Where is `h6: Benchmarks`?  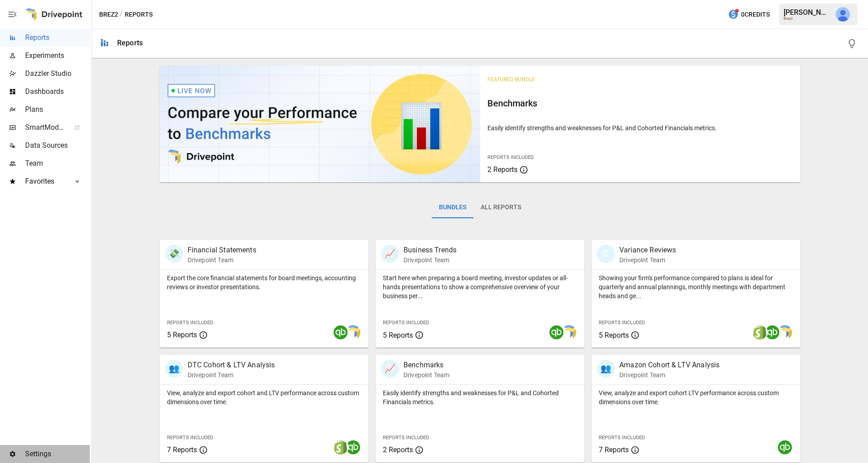
h6: Benchmarks is located at coordinates (641, 104).